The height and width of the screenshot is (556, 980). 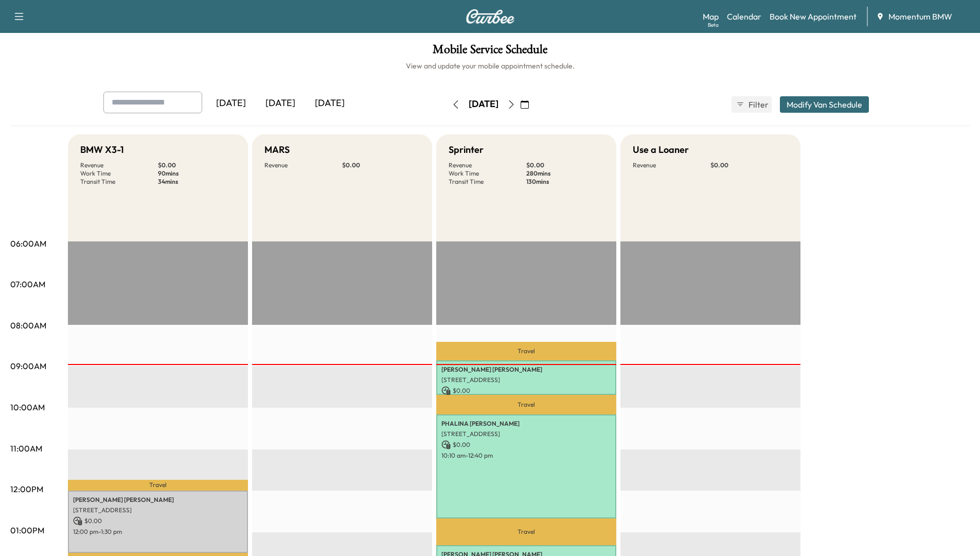 I want to click on a: Book New Appointment, so click(x=813, y=16).